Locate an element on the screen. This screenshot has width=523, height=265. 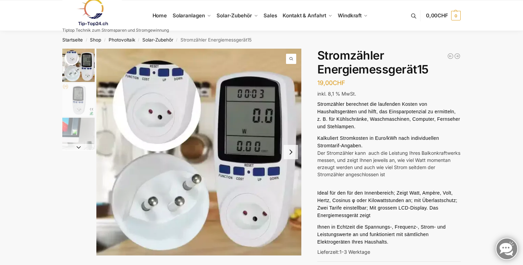
span: Stromzähler berechnet die laufenden Kosten von Haushaltsgeräten und hilft, das Einsparpotenzial z... is located at coordinates (389, 115).